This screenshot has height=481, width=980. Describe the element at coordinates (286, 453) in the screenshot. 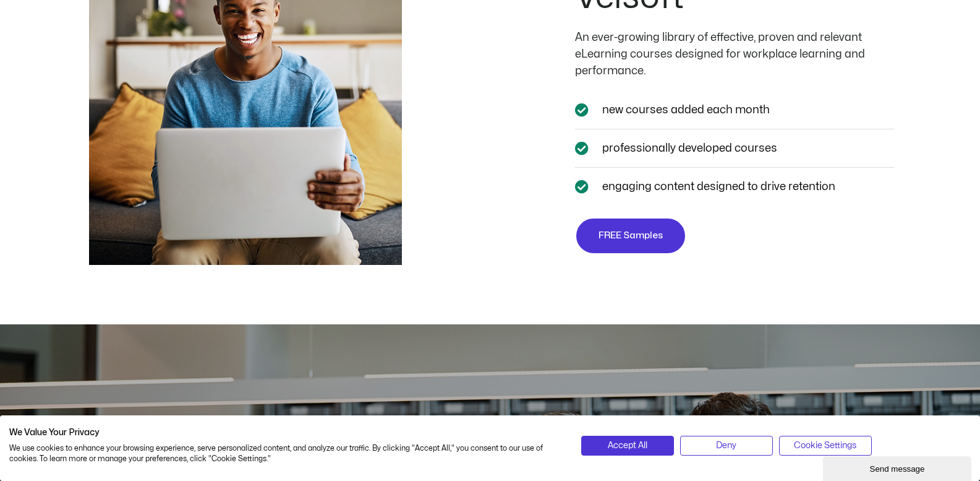

I see `p: We use cookies to enhance your browsing experience, serve personalized content, and analyze our t...` at that location.